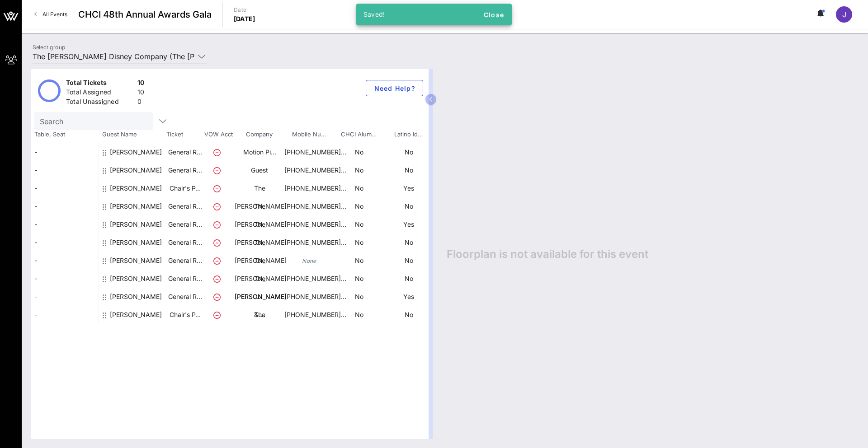 This screenshot has height=448, width=868. Describe the element at coordinates (145, 15) in the screenshot. I see `span: CHCI 48th Annual Awards Gala` at that location.